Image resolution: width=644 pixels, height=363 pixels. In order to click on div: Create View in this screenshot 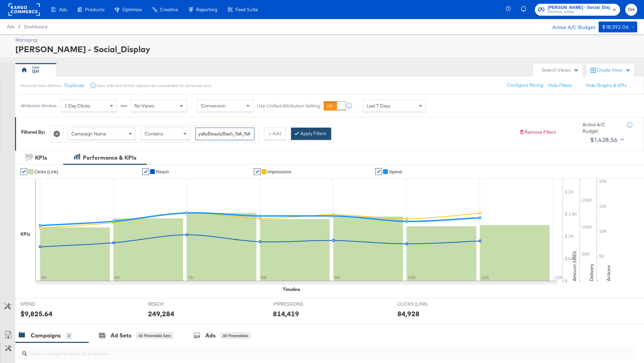, I will do `click(614, 70)`.